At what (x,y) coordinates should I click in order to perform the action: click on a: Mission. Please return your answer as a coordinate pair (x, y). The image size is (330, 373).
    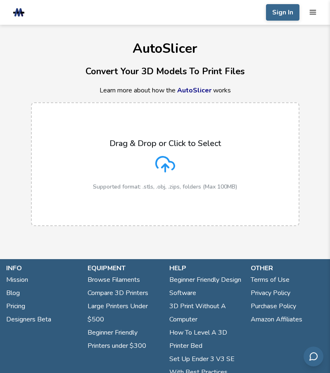
    Looking at the image, I should click on (17, 280).